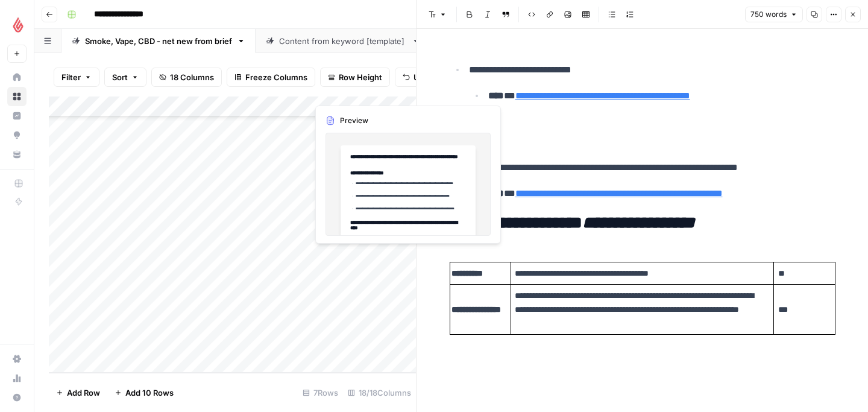 The image size is (868, 412). What do you see at coordinates (17, 397) in the screenshot?
I see `button: Help + Support` at bounding box center [17, 397].